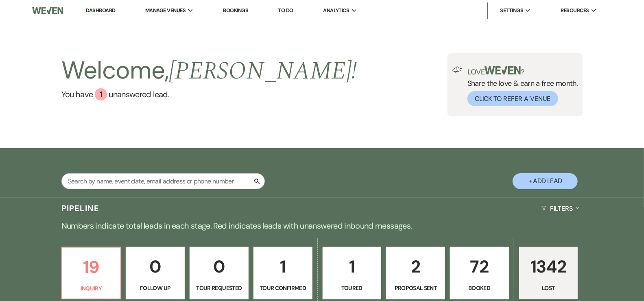 This screenshot has height=301, width=644. Describe the element at coordinates (575, 11) in the screenshot. I see `span: Resources` at that location.